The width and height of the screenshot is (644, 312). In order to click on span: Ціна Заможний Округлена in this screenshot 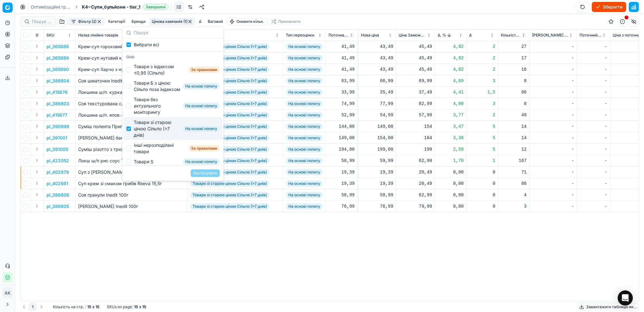, I will do `click(412, 36)`.